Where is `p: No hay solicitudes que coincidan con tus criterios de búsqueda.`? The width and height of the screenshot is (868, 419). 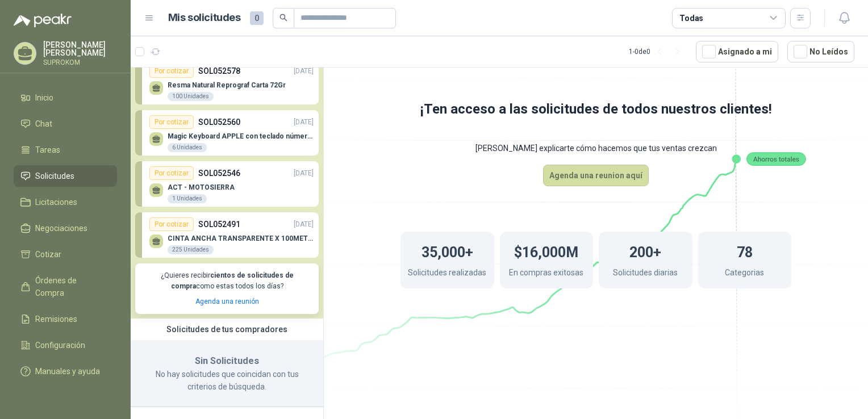 p: No hay solicitudes que coincidan con tus criterios de búsqueda. is located at coordinates (227, 381).